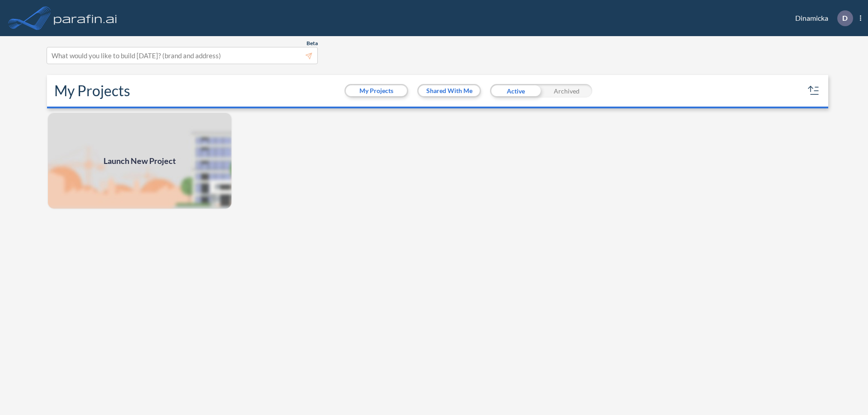  What do you see at coordinates (566, 91) in the screenshot?
I see `div: Archived` at bounding box center [566, 91].